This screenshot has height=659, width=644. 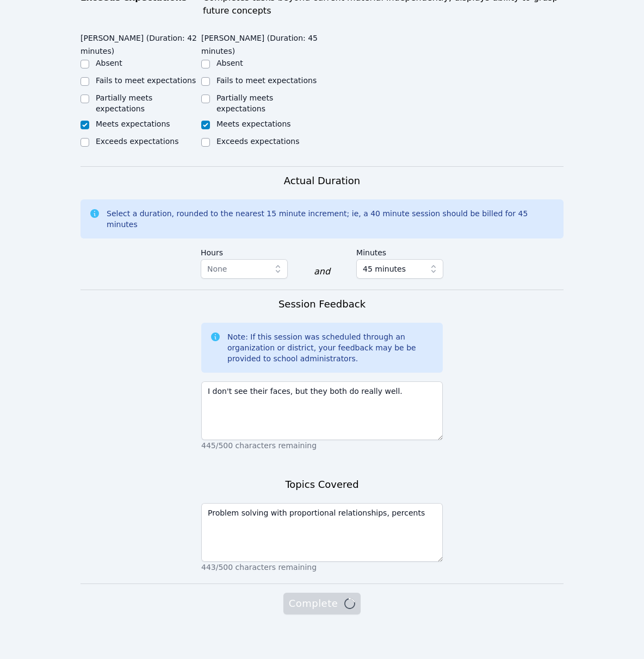 What do you see at coordinates (322, 272) in the screenshot?
I see `div: and` at bounding box center [322, 272].